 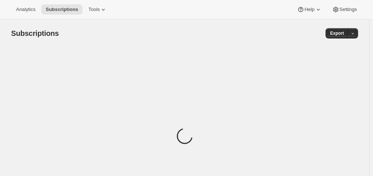 What do you see at coordinates (26, 9) in the screenshot?
I see `span: Analytics` at bounding box center [26, 9].